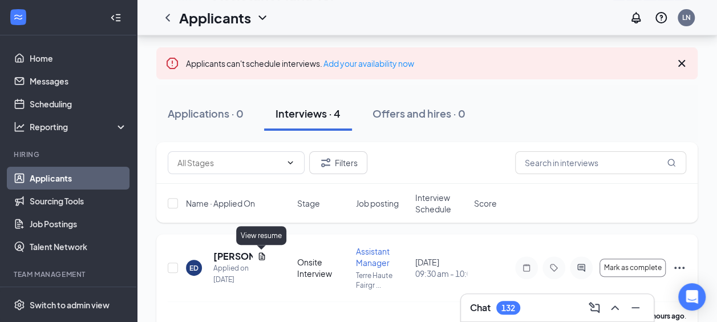  What do you see at coordinates (554, 267) in the screenshot?
I see `svg: Tag` at bounding box center [554, 267].